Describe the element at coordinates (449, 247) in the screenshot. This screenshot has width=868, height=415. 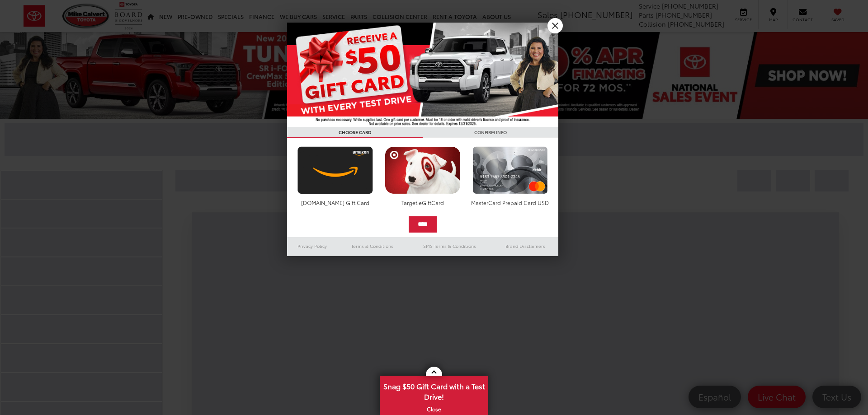
I see `a: SMS Terms & Conditions` at that location.